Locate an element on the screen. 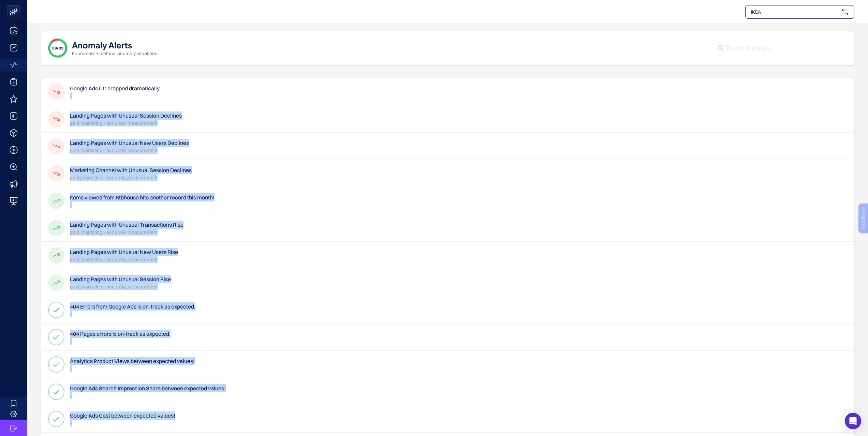 The width and height of the screenshot is (868, 436). span: 29/33 is located at coordinates (58, 48).